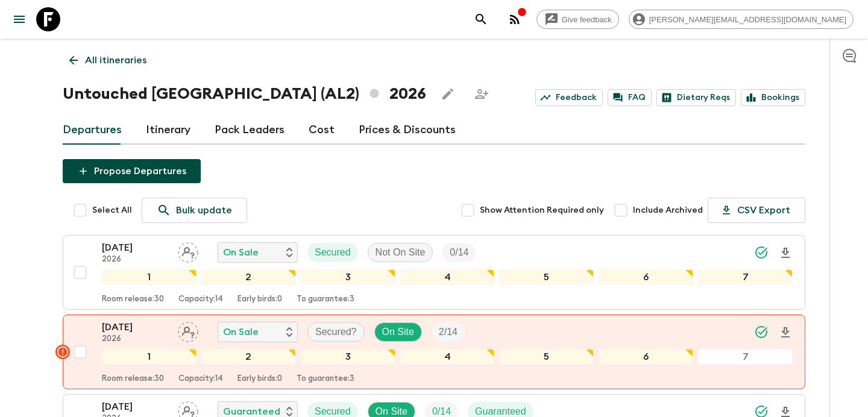  What do you see at coordinates (400, 252) in the screenshot?
I see `p: Not On Site` at bounding box center [400, 252].